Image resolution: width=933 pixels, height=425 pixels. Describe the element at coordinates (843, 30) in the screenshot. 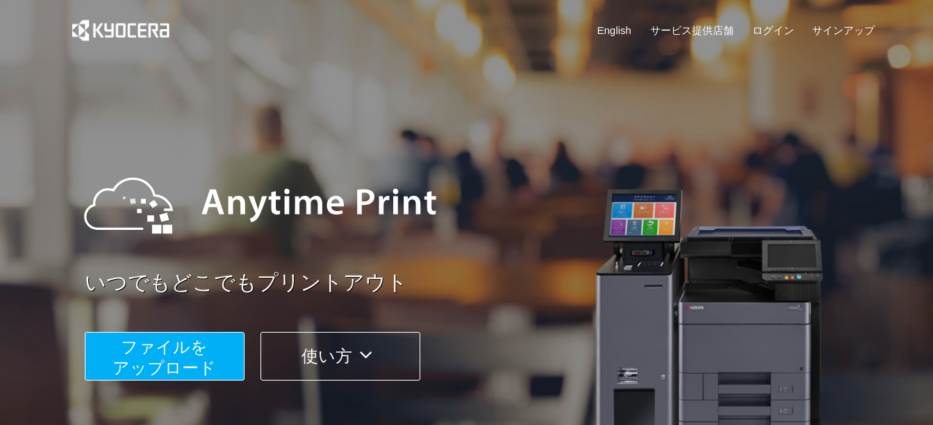

I see `a: サインアップ` at that location.